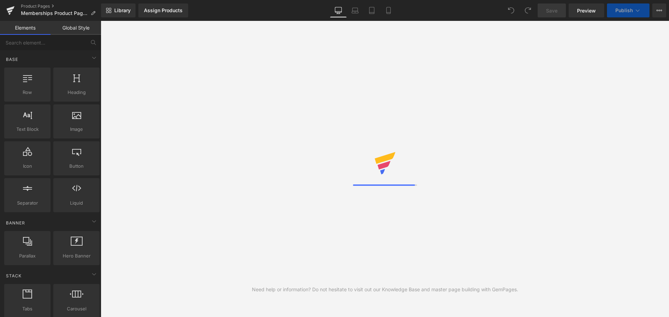  What do you see at coordinates (76, 92) in the screenshot?
I see `span: Heading` at bounding box center [76, 92].